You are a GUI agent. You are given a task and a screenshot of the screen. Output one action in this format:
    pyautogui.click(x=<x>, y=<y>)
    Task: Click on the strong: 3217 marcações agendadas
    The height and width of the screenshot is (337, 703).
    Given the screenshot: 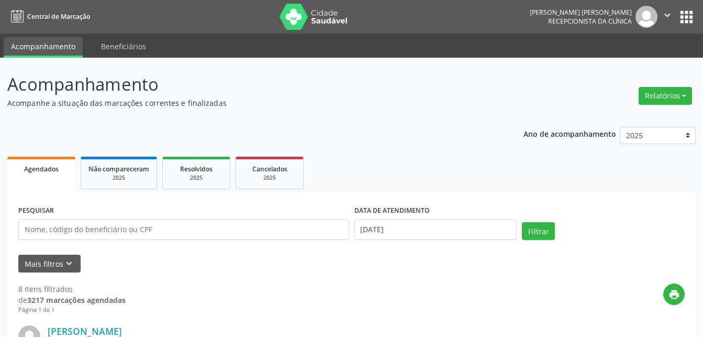 What is the action you would take?
    pyautogui.click(x=76, y=299)
    